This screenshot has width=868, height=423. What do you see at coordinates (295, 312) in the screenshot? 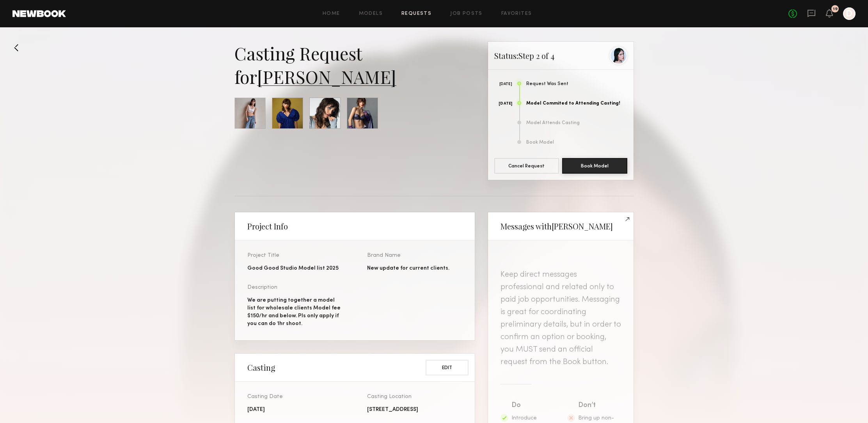
I see `div: We are putting together a model list for wholesale clients Model fee $150/hr and below. Pls only ...` at bounding box center [295, 312].